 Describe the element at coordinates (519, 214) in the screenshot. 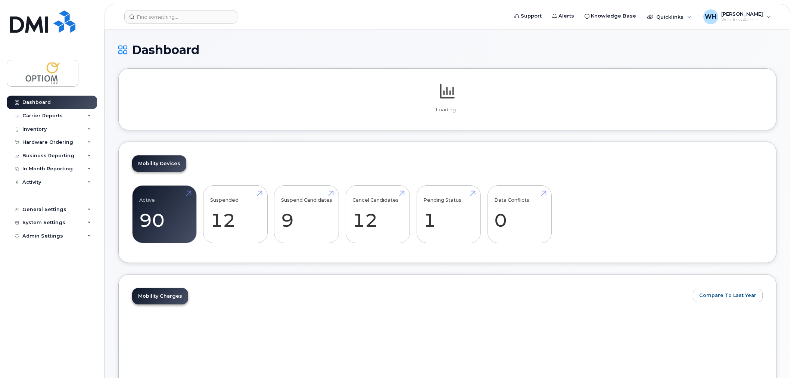

I see `a: Data Conflicts 0` at that location.